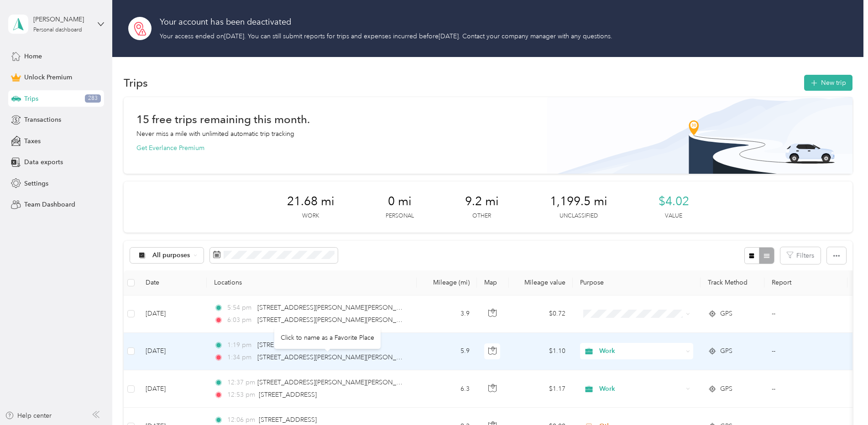 This screenshot has width=868, height=425. I want to click on span: Settings, so click(36, 183).